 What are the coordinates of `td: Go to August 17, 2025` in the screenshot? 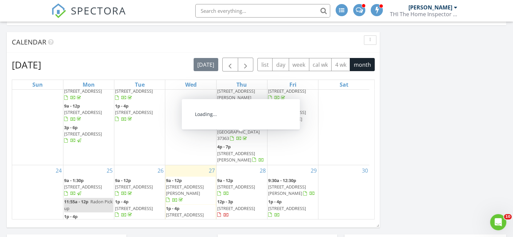 It's located at (37, 117).